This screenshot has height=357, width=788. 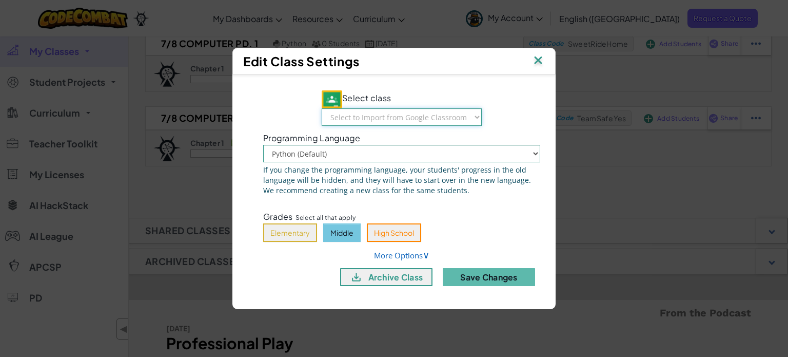 What do you see at coordinates (332, 99) in the screenshot?
I see `img: IconGoogleClassroom.svg` at bounding box center [332, 99].